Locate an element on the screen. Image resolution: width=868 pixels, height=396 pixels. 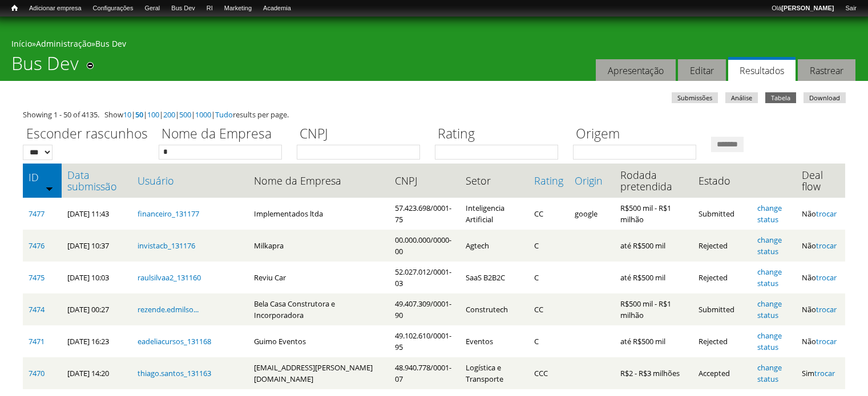
a: Resultados is located at coordinates (762, 69).